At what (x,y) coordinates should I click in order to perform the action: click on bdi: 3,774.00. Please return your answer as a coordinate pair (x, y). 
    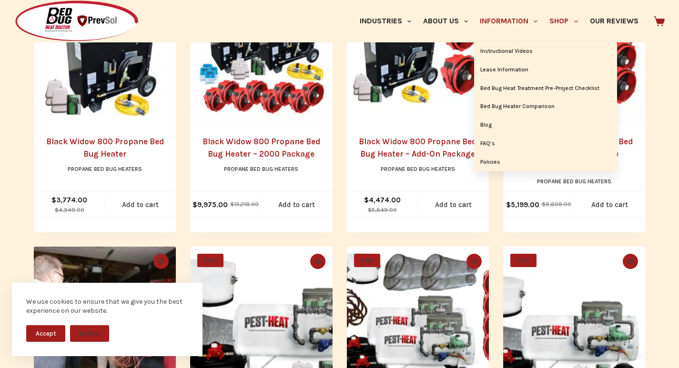
    Looking at the image, I should click on (69, 200).